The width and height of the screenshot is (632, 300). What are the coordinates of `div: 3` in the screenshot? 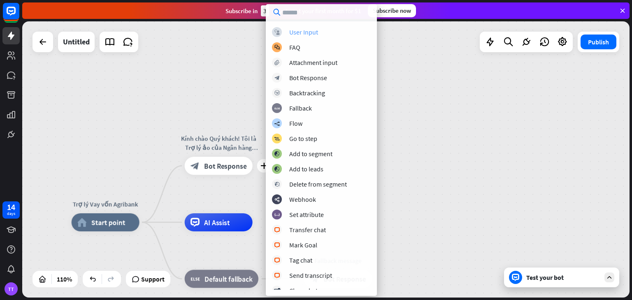 It's located at (265, 11).